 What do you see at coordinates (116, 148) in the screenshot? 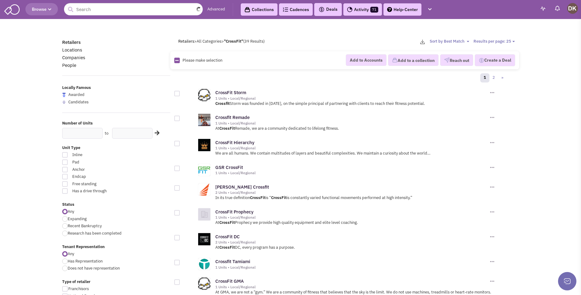
I see `label: Unit Type` at bounding box center [116, 148].